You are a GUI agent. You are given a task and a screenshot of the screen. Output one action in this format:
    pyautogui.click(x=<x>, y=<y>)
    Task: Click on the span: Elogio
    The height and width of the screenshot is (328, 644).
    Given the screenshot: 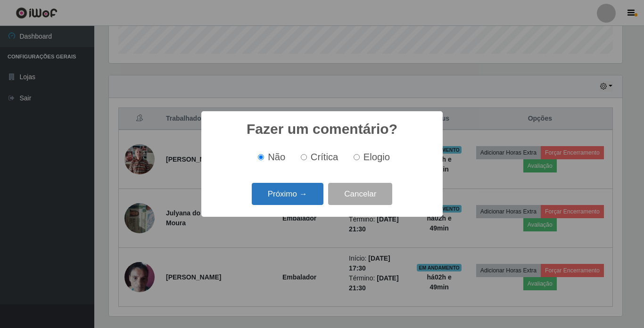 What is the action you would take?
    pyautogui.click(x=376, y=157)
    